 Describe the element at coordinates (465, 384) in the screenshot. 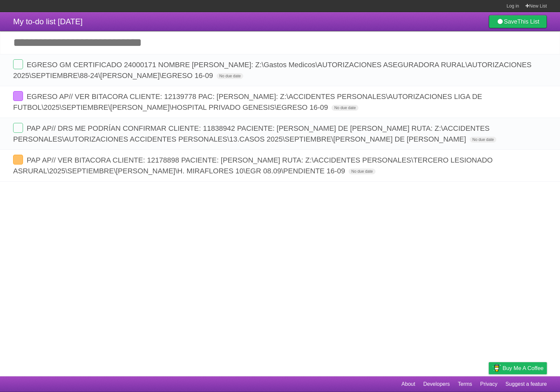

I see `a: Terms` at that location.